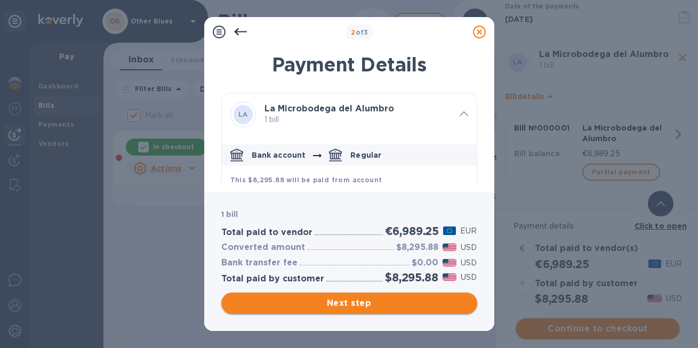  Describe the element at coordinates (243, 114) in the screenshot. I see `b: LA` at that location.